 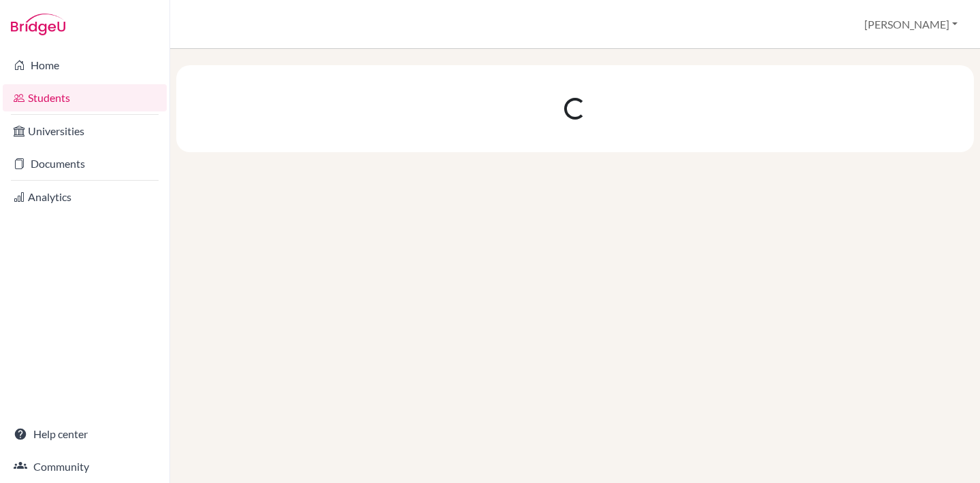 What do you see at coordinates (38, 24) in the screenshot?
I see `img: Bridge-U` at bounding box center [38, 24].